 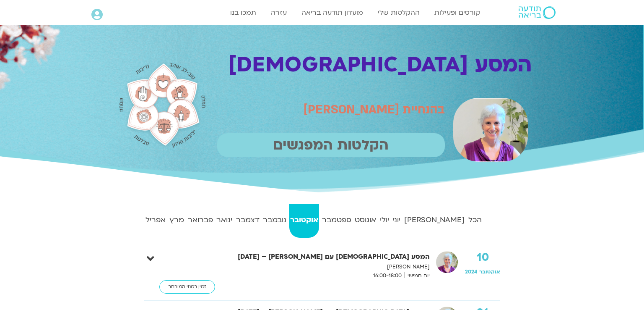 What do you see at coordinates (200, 221) in the screenshot?
I see `a: פברואר` at bounding box center [200, 221].